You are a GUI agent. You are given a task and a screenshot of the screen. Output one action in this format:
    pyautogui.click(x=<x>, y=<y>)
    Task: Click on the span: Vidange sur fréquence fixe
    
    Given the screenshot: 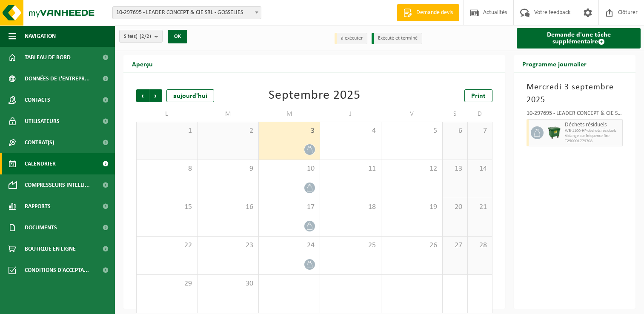 What is the action you would take?
    pyautogui.click(x=592, y=136)
    